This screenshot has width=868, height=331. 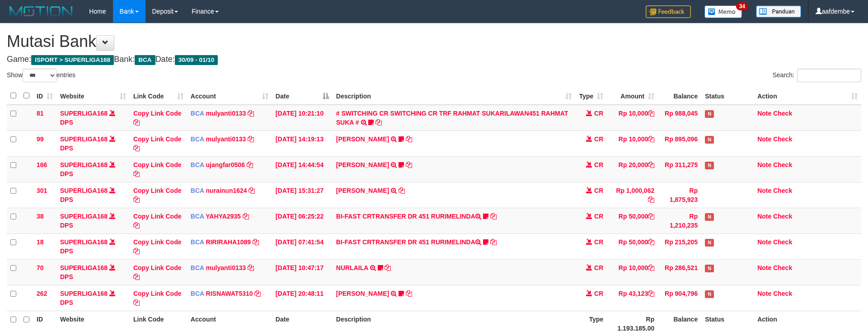 I want to click on span: 166, so click(x=42, y=165).